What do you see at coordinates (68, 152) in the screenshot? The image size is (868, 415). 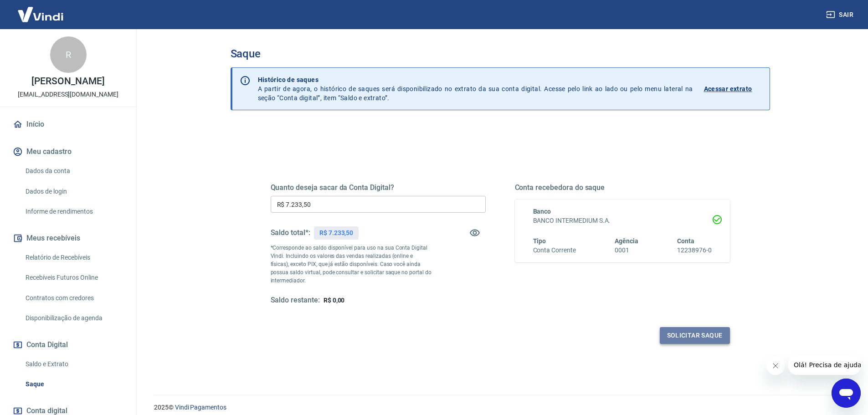 I see `button: Meu cadastro` at bounding box center [68, 152].